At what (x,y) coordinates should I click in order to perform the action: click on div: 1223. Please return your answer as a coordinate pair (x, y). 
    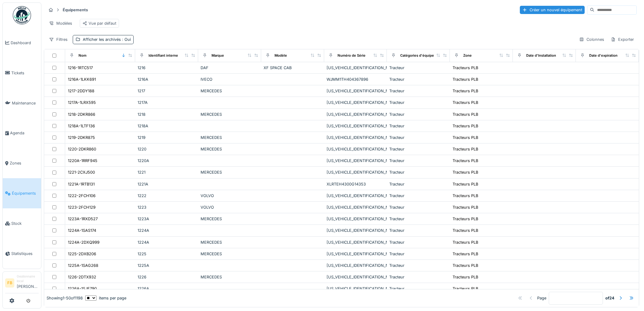
    Looking at the image, I should click on (167, 207).